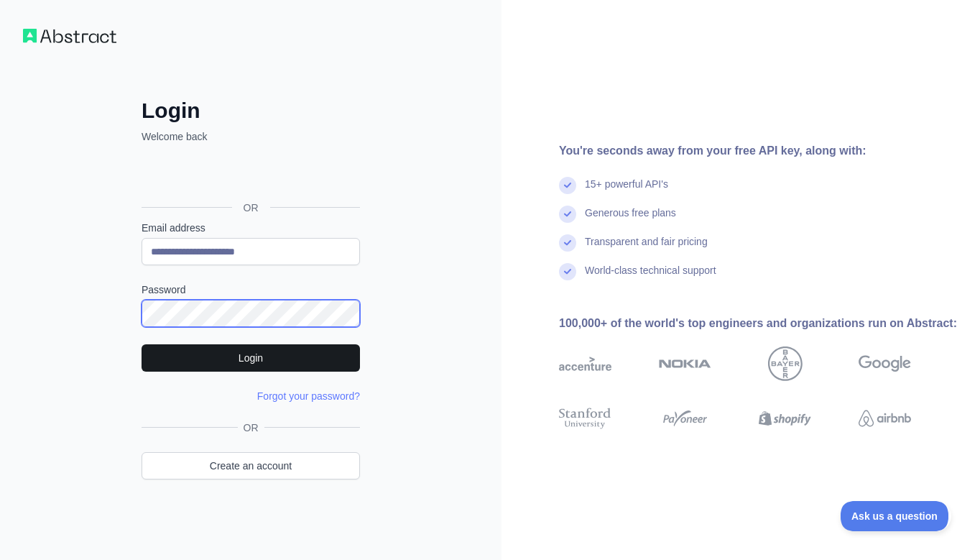  What do you see at coordinates (70, 36) in the screenshot?
I see `img: Workflow` at bounding box center [70, 36].